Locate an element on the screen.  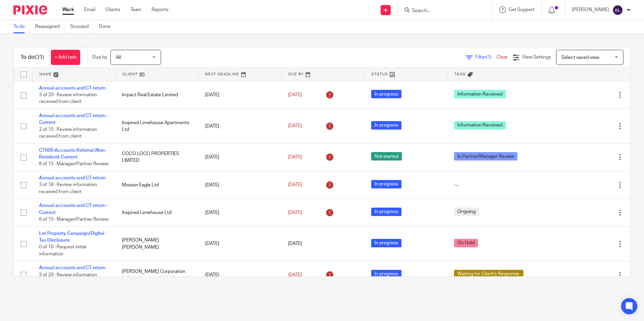
td: Mission Eagle Ltd is located at coordinates (156, 185).